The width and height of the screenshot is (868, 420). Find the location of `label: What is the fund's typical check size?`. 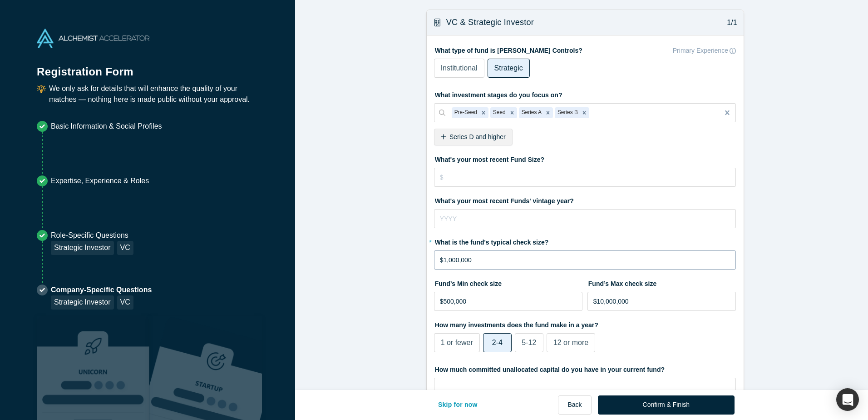

label: What is the fund's typical check size? is located at coordinates (585, 241).